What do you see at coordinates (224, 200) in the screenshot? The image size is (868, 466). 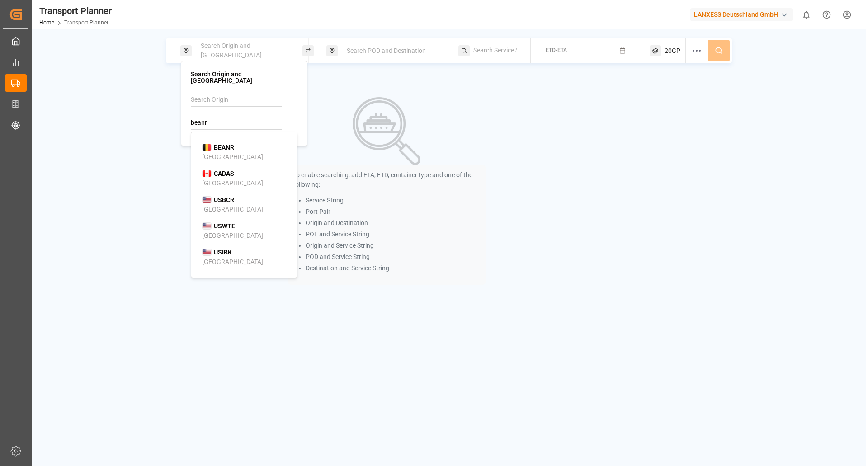 I see `b: USBCR` at bounding box center [224, 200].